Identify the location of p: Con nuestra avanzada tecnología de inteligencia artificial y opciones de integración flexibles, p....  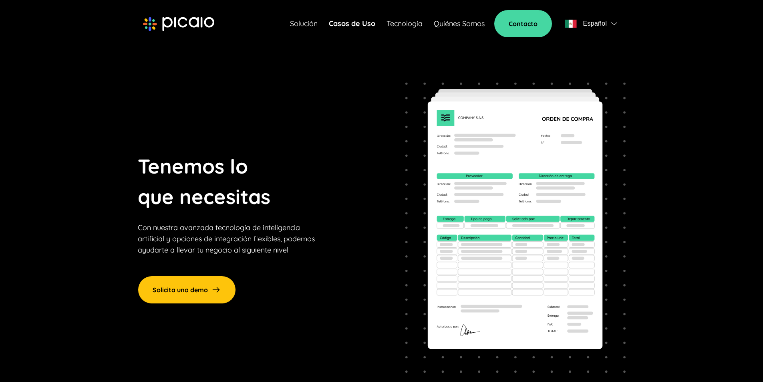
(226, 239).